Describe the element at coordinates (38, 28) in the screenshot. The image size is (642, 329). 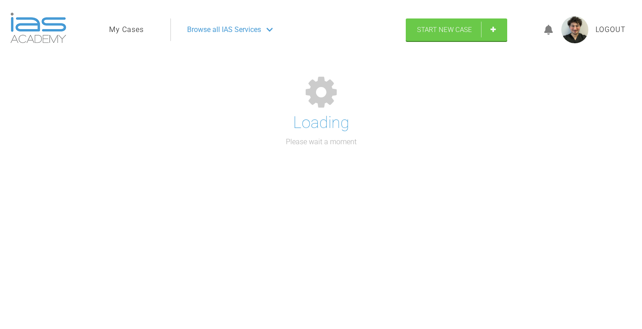
I see `img: logo-light.3e3ef733.png` at that location.